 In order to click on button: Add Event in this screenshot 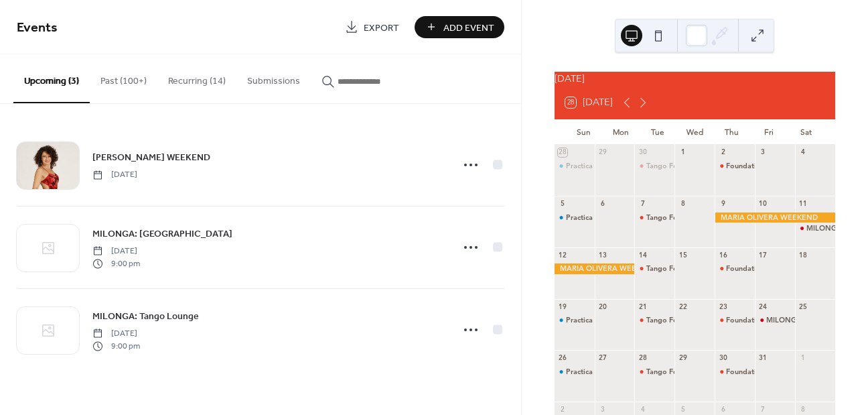, I will do `click(459, 27)`.